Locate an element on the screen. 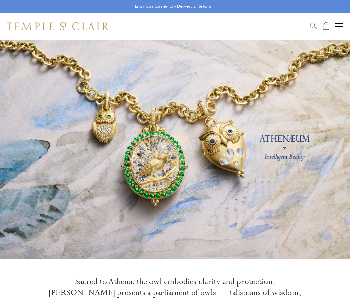 The image size is (350, 300). img: Temple St. Clair is located at coordinates (58, 26).